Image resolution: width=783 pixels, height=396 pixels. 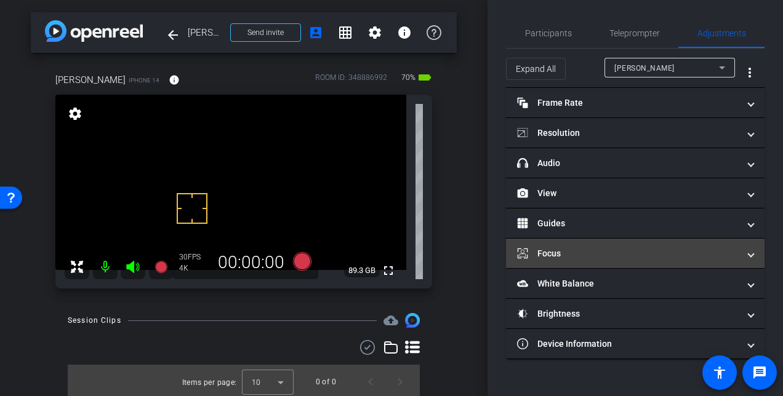 I want to click on mat-panel-title: Audio, so click(x=628, y=163).